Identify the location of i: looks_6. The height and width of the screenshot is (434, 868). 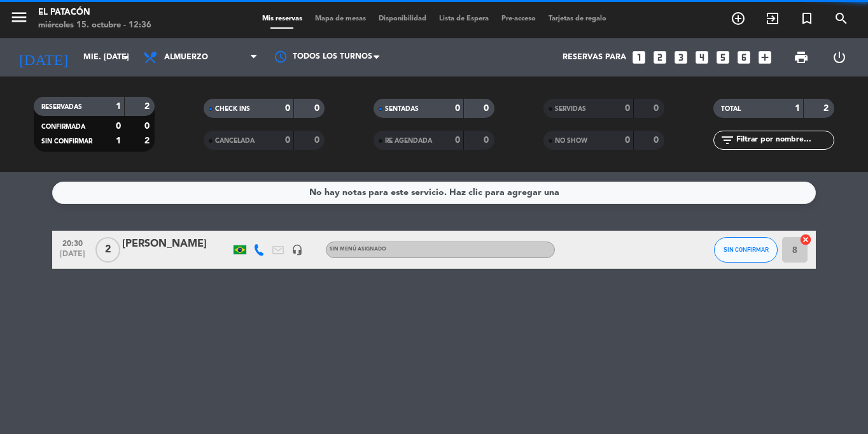
(744, 57).